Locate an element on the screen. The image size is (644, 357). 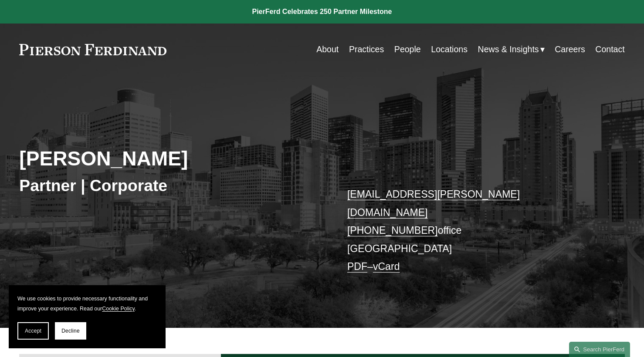
a: Contact is located at coordinates (610, 49).